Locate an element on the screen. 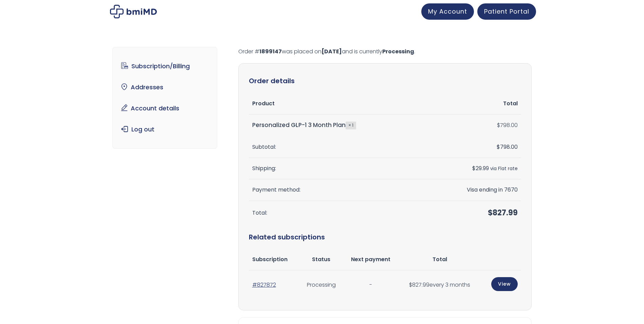 The height and width of the screenshot is (324, 644). mark: 1899147 is located at coordinates (270, 51).